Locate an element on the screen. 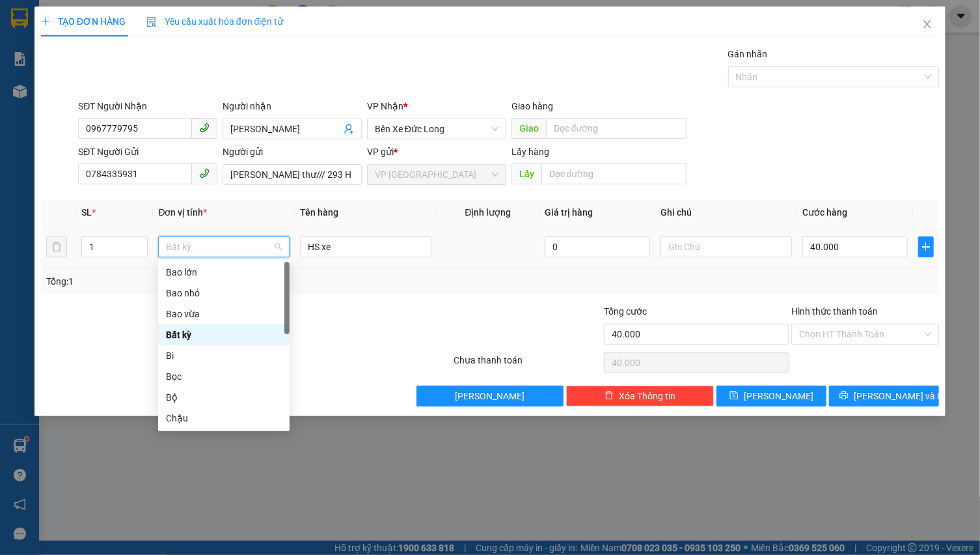 This screenshot has width=980, height=555. span: Giao hàng is located at coordinates (533, 106).